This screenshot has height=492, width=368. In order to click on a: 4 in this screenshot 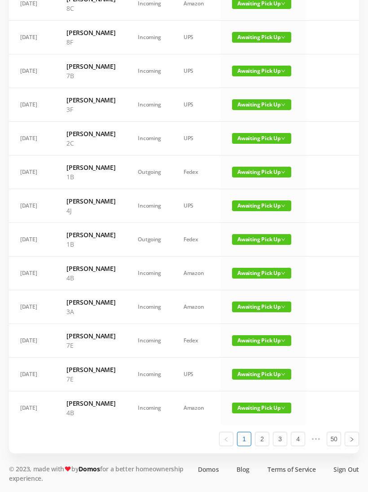, I will do `click(298, 439)`.